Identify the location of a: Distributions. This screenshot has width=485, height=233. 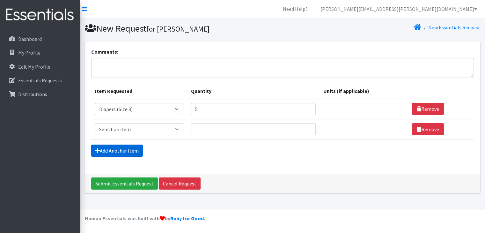
(40, 94).